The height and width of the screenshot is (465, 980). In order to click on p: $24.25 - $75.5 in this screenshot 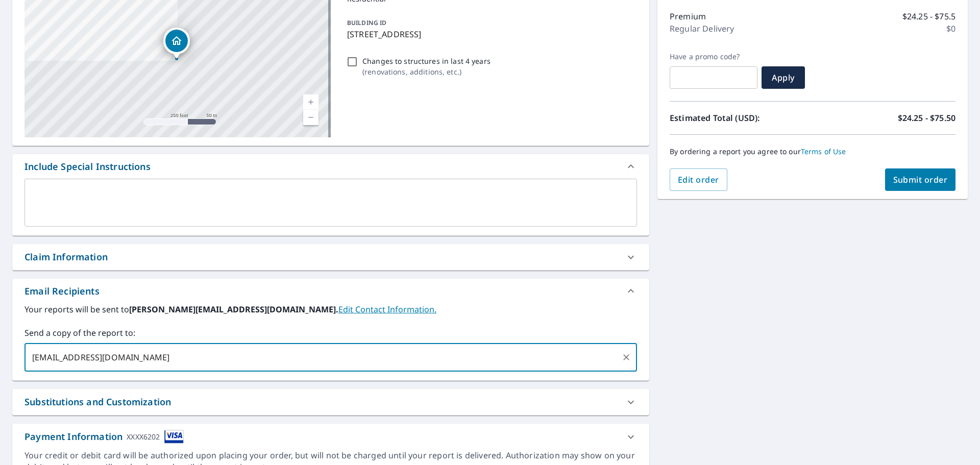, I will do `click(929, 16)`.